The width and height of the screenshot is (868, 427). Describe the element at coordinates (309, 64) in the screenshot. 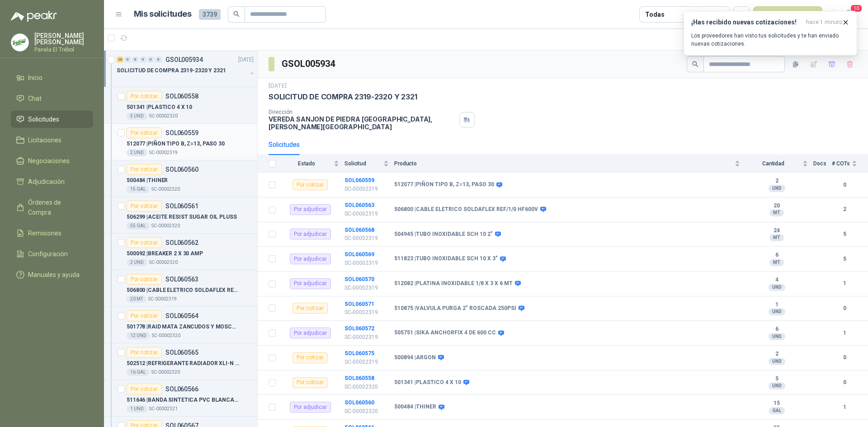

I see `h3: GSOL005934` at that location.